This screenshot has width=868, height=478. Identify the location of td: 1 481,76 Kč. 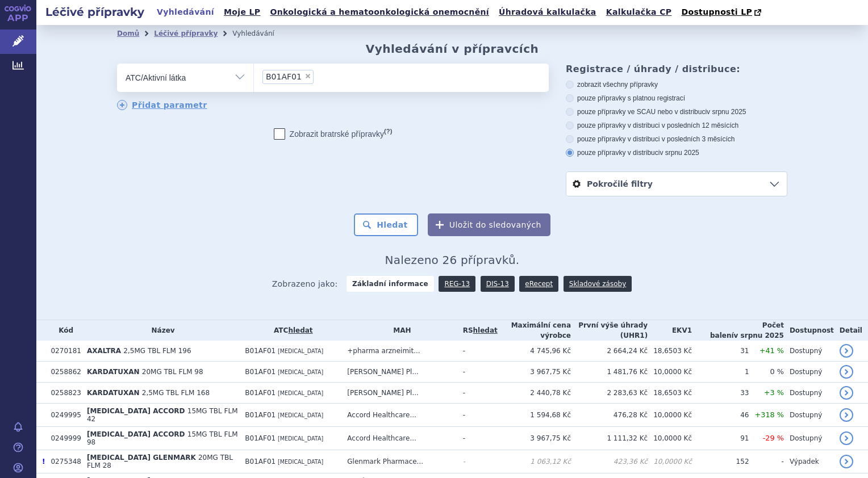
(609, 372).